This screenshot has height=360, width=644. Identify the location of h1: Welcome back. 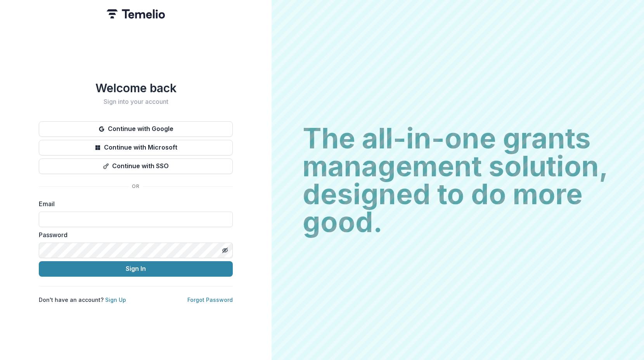
(136, 88).